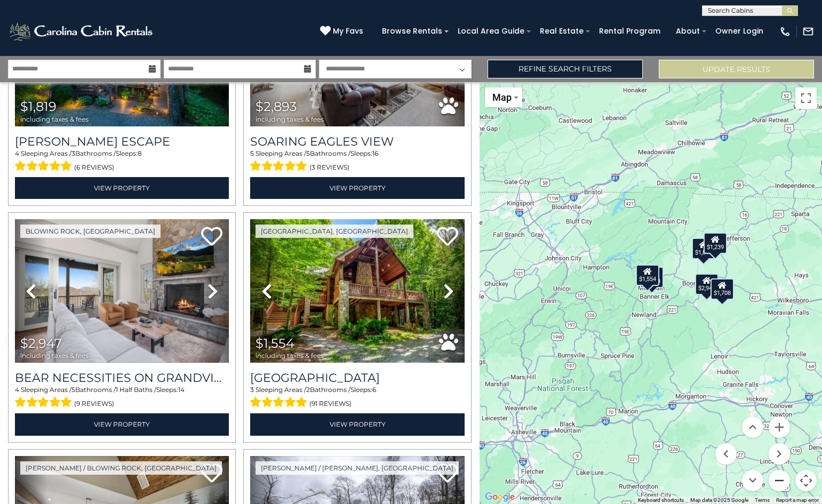  I want to click on img: thumbnail_163267819.jpeg, so click(357, 291).